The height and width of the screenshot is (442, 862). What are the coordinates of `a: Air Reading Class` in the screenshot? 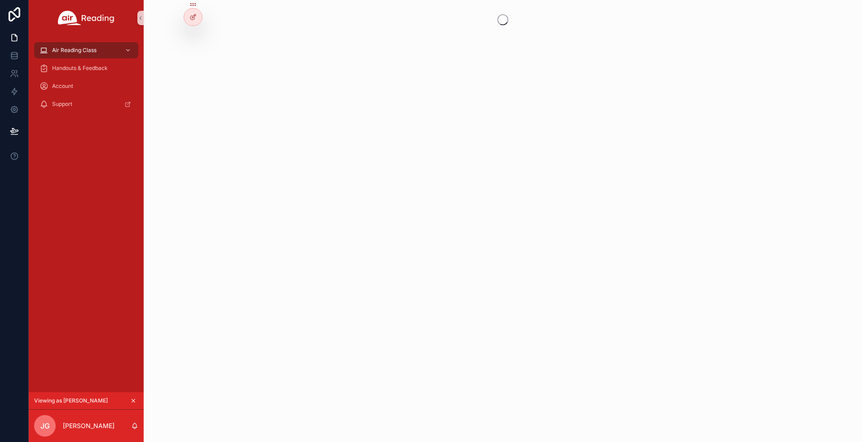 It's located at (86, 50).